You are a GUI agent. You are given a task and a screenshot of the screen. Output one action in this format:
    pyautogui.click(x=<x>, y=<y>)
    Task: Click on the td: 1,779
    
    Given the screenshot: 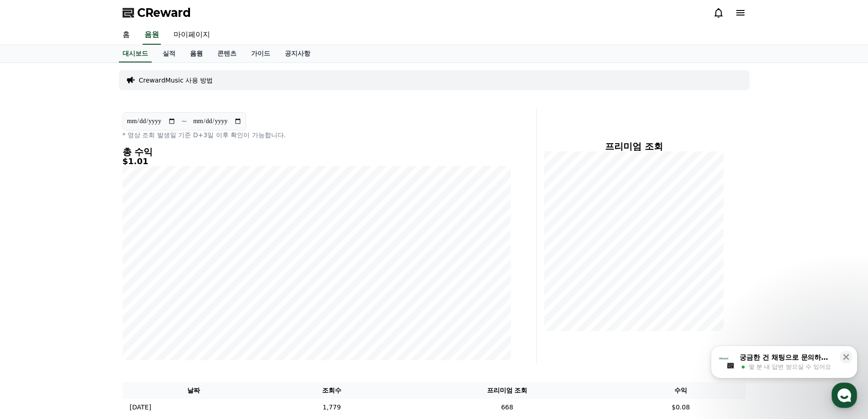 What is the action you would take?
    pyautogui.click(x=331, y=407)
    